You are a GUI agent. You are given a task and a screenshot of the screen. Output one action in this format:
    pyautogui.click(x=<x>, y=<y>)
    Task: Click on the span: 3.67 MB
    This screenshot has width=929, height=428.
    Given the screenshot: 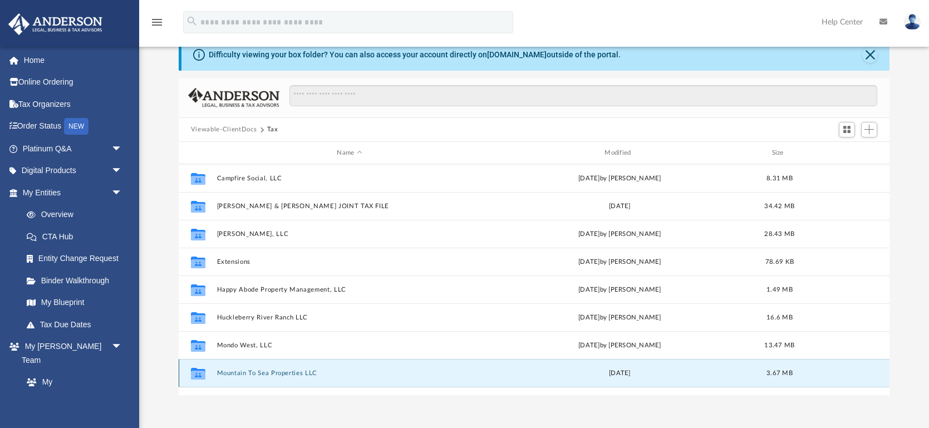 What is the action you would take?
    pyautogui.click(x=779, y=373)
    